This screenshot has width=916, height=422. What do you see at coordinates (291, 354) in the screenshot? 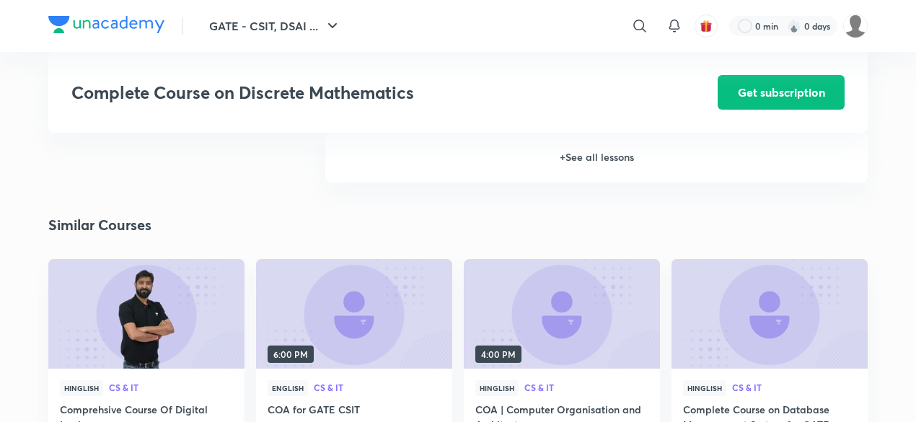
I see `span: 6:00 PM` at bounding box center [291, 354].